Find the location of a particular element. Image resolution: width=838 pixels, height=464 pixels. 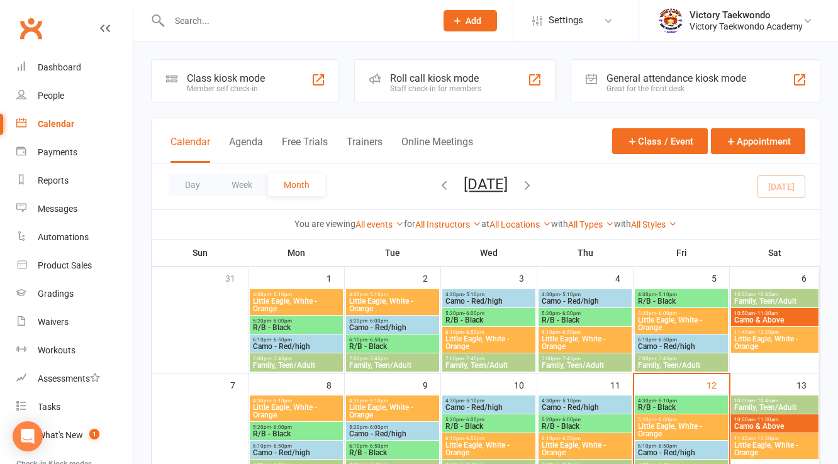

div: 5 is located at coordinates (720, 277).